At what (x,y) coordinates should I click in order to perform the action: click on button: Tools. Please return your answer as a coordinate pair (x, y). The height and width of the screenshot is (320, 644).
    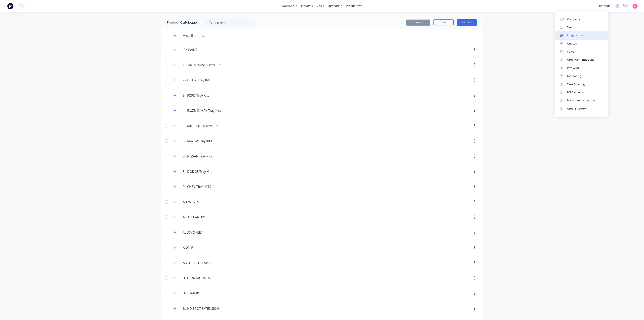
    Looking at the image, I should click on (443, 22).